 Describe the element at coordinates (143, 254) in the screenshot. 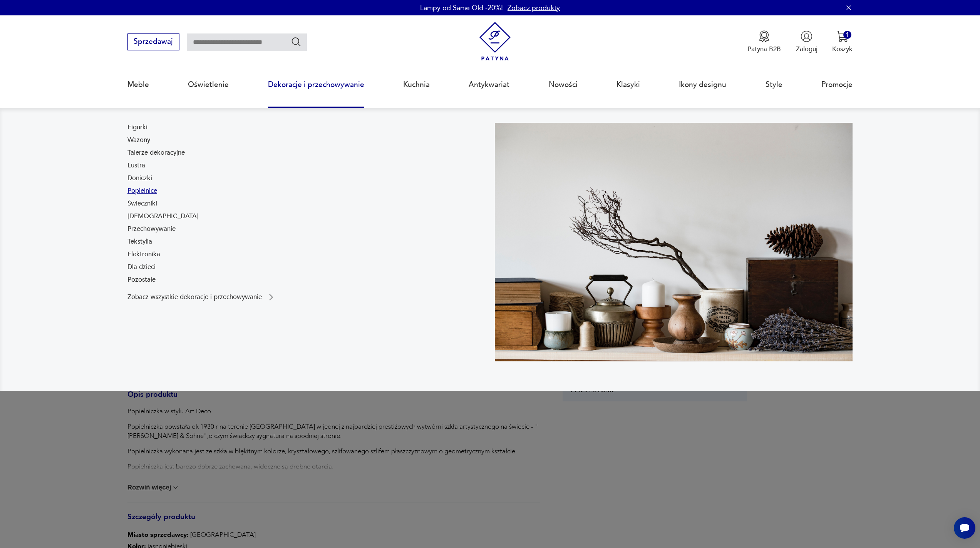

I see `a: Elektronika` at that location.